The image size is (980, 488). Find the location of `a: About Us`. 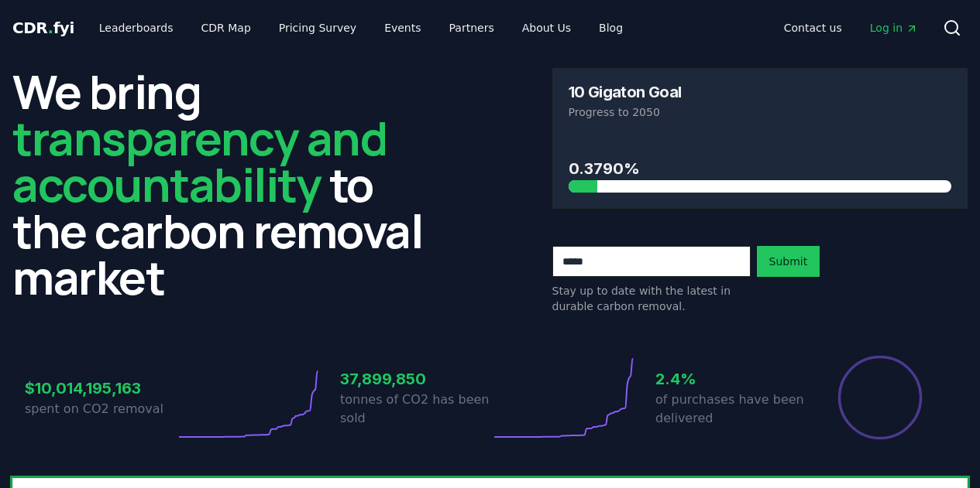

a: About Us is located at coordinates (546, 28).